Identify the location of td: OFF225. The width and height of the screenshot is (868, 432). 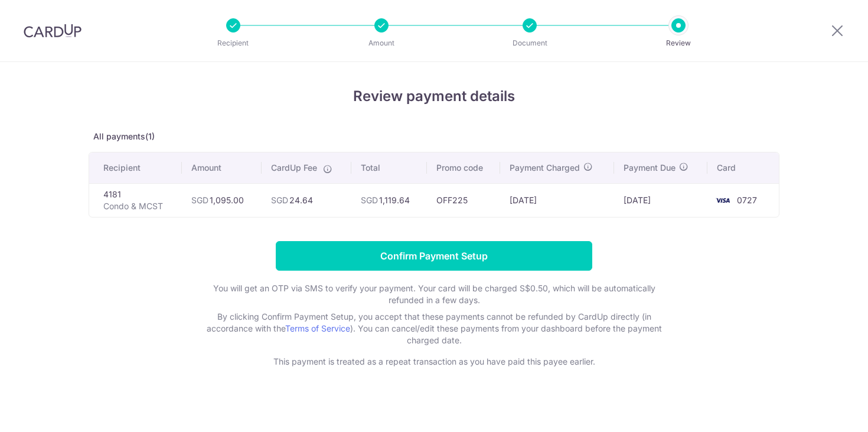
(463, 200).